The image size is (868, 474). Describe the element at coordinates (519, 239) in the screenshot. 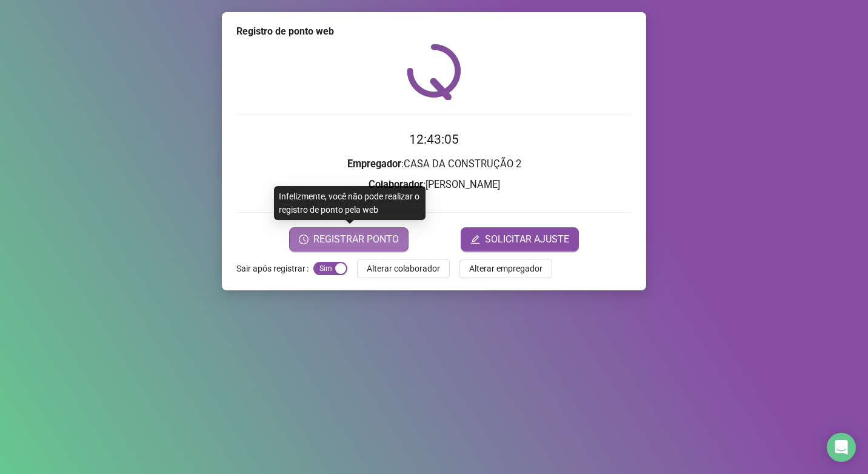

I see `button: editSOLICITAR AJUSTE` at that location.